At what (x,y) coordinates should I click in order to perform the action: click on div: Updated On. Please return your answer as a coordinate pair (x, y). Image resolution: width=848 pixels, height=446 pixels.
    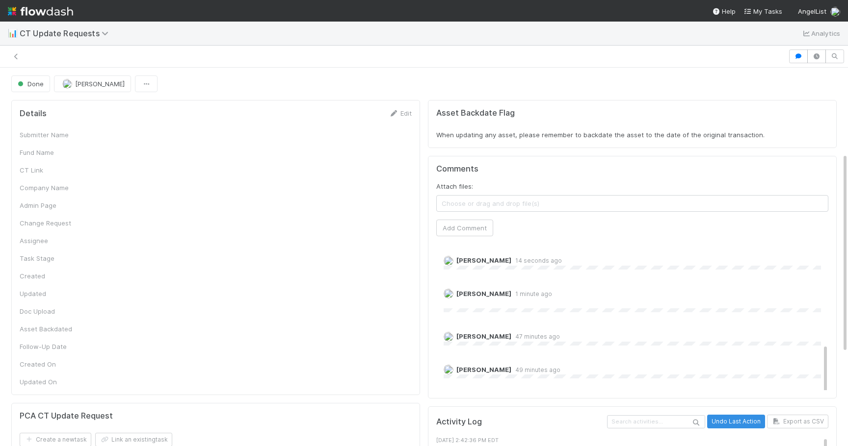
    Looking at the image, I should click on (56, 382).